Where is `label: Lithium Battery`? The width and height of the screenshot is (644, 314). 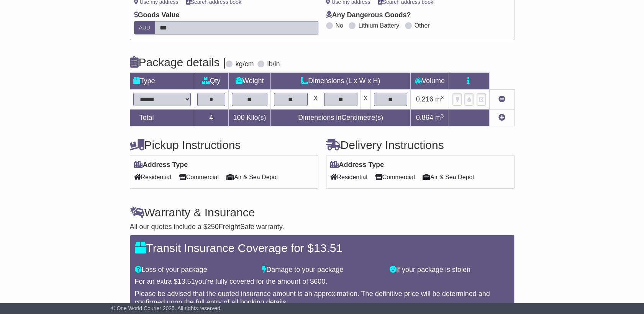
label: Lithium Battery is located at coordinates (379, 25).